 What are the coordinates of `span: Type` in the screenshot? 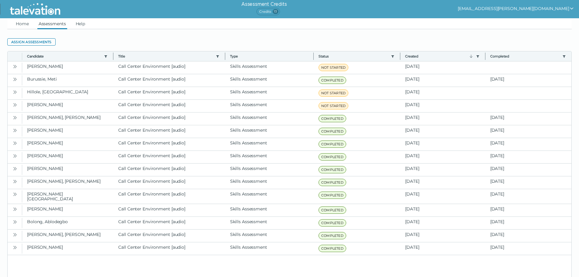 It's located at (269, 56).